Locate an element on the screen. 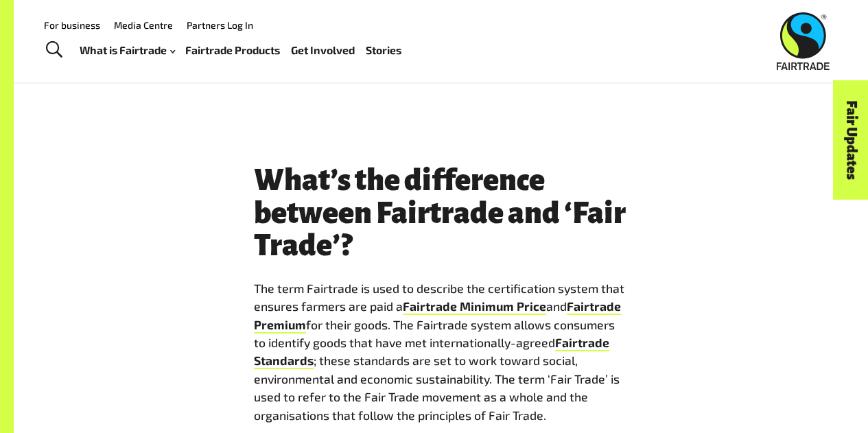 This screenshot has width=868, height=433. a: Fairtrade Products is located at coordinates (232, 50).